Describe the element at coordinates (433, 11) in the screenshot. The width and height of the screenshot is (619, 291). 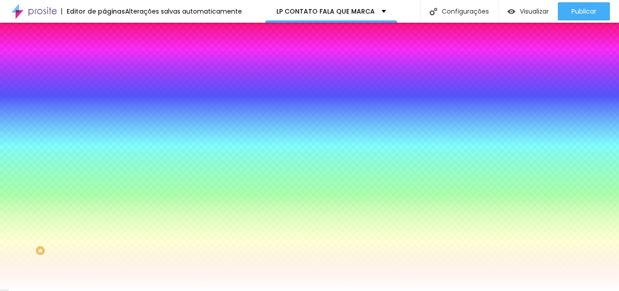
I see `img: Icone` at that location.